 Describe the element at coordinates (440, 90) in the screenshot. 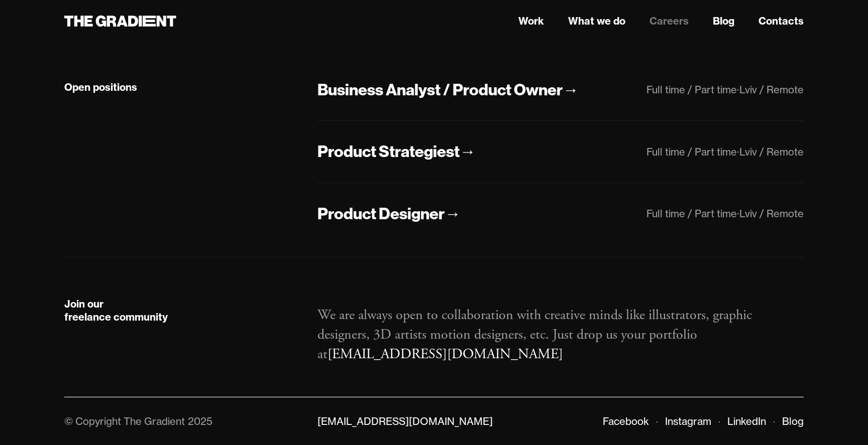

I see `div: Business Analyst / Product Owner` at that location.